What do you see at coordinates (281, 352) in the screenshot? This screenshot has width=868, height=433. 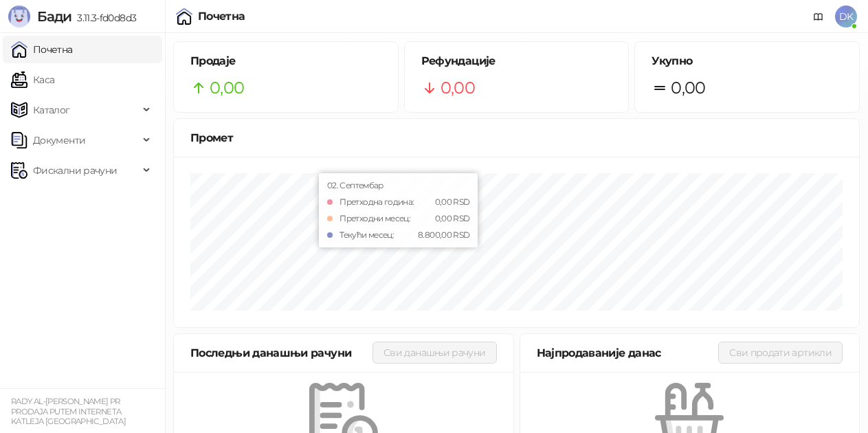 I see `div: Последњи данашњи рачуни` at bounding box center [281, 352].